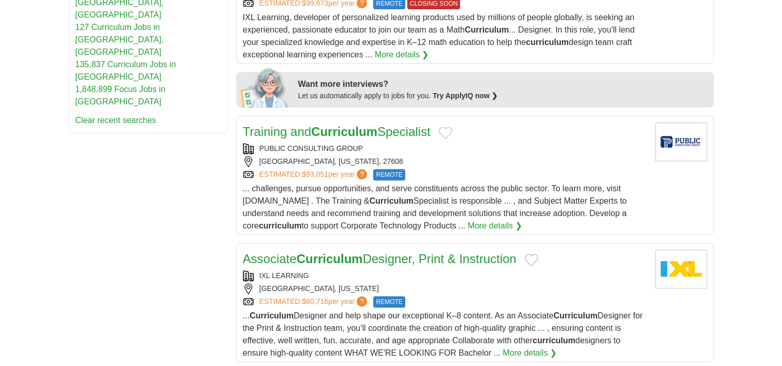  I want to click on a: Try ApplyIQ now ❯, so click(465, 96).